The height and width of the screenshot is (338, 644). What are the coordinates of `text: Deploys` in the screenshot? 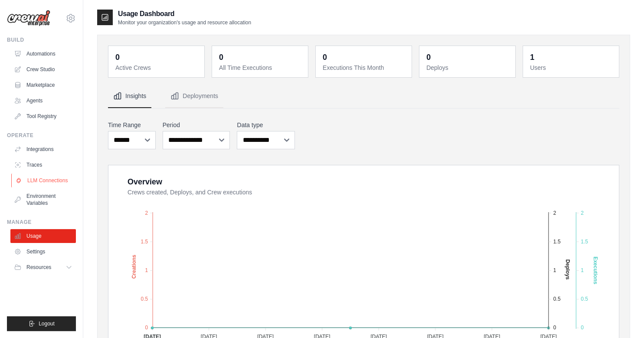 It's located at (568, 269).